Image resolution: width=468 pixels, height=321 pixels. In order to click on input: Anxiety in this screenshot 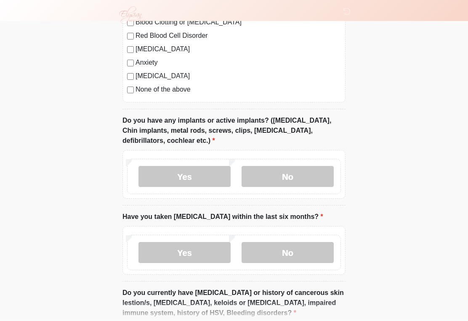, I will do `click(130, 63)`.